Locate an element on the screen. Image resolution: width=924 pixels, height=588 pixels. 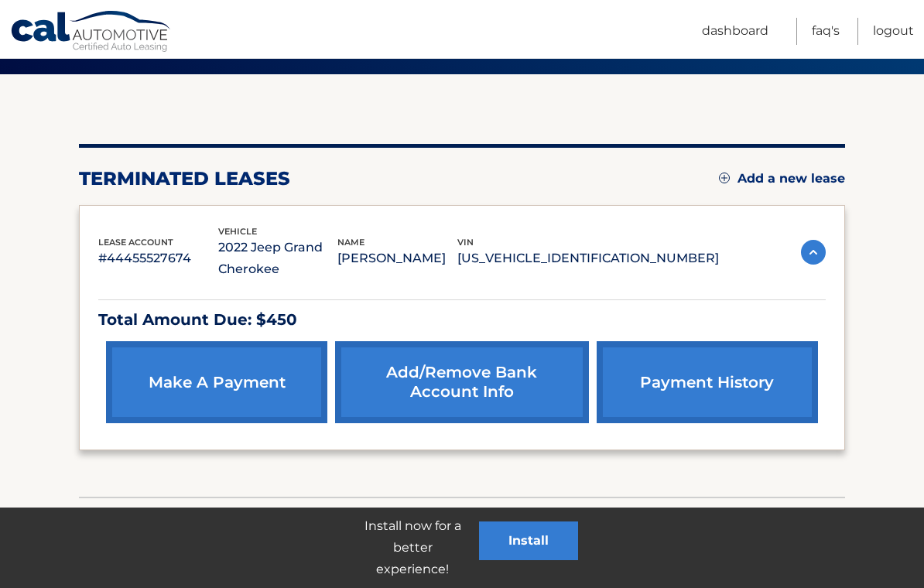
a: Logout is located at coordinates (893, 31).